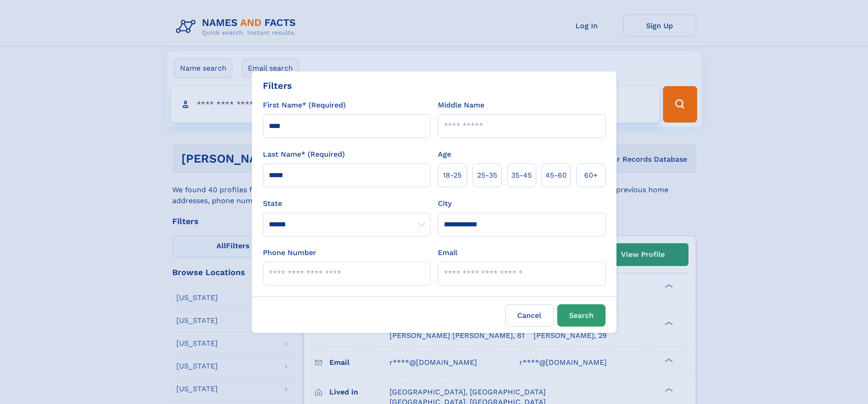 This screenshot has height=404, width=868. What do you see at coordinates (487, 176) in the screenshot?
I see `span: 25‑35` at bounding box center [487, 176].